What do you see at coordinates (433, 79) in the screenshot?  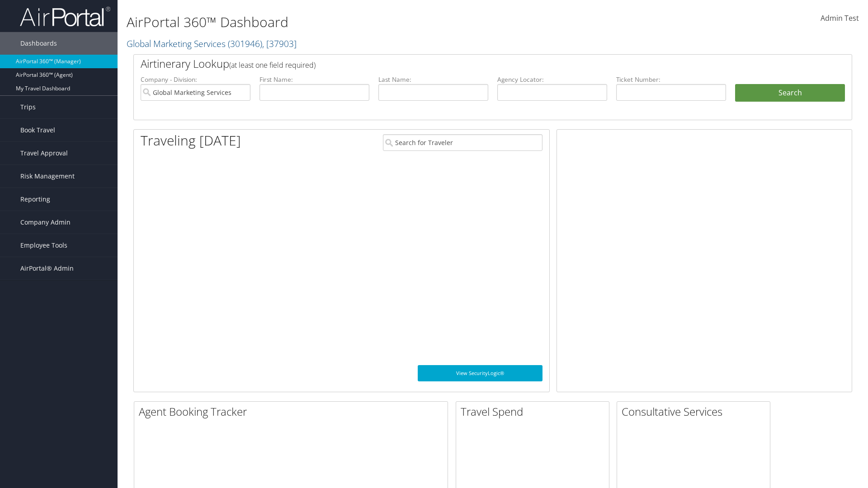 I see `label: Last Name:` at bounding box center [433, 79].